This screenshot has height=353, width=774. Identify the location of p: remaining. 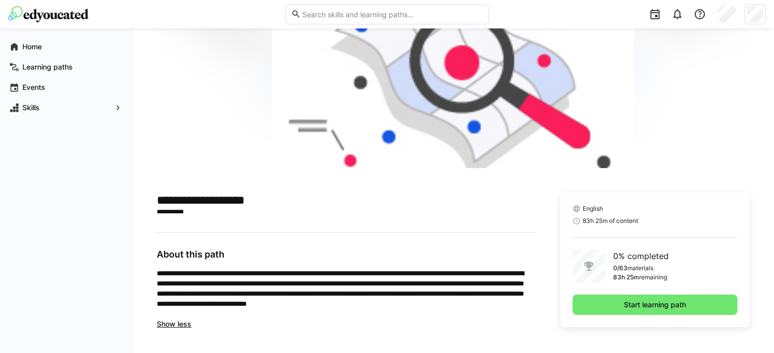
(652, 278).